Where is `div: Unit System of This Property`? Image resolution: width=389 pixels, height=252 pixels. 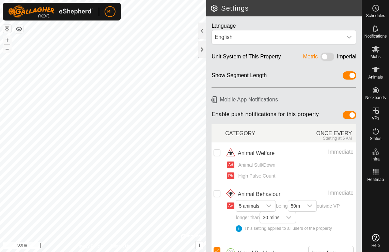 div: Unit System of This Property is located at coordinates (246, 58).